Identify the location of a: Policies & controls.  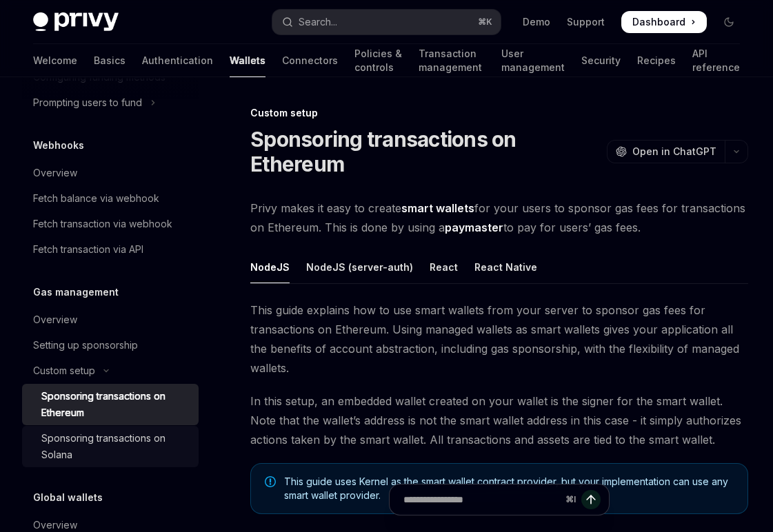
(378, 61).